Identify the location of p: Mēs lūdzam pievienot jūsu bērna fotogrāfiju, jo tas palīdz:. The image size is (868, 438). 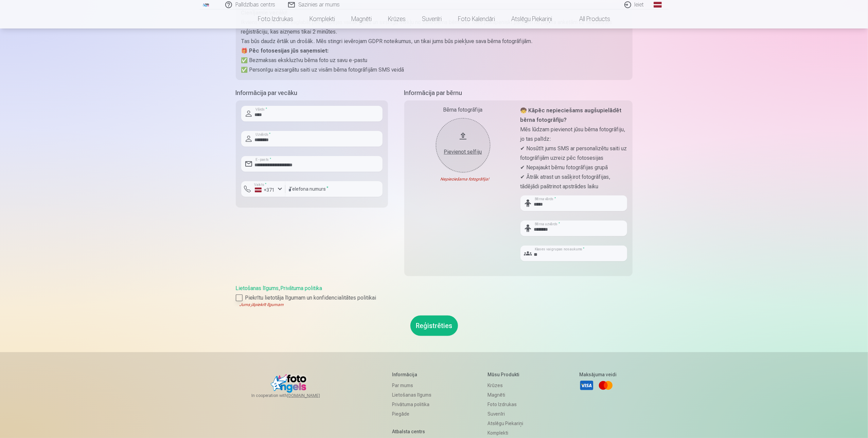
(573, 135).